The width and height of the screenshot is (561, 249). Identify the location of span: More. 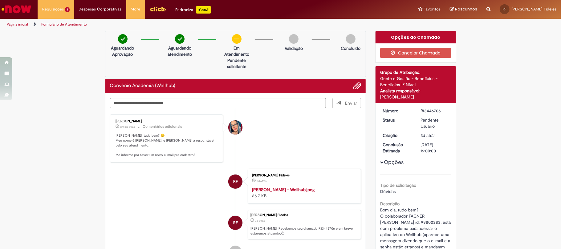
(136, 9).